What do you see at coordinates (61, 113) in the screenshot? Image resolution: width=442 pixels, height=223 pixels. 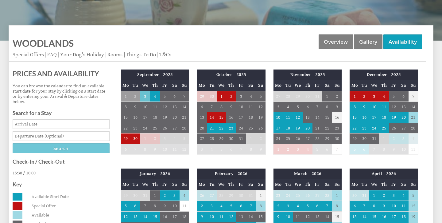 I see `h3: Search for a Stay` at bounding box center [61, 113].